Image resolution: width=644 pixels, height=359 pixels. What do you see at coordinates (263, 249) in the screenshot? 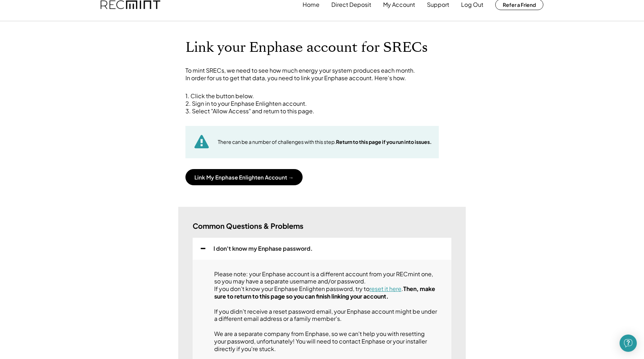
I see `div: I don't know my Enphase password.` at bounding box center [263, 249].